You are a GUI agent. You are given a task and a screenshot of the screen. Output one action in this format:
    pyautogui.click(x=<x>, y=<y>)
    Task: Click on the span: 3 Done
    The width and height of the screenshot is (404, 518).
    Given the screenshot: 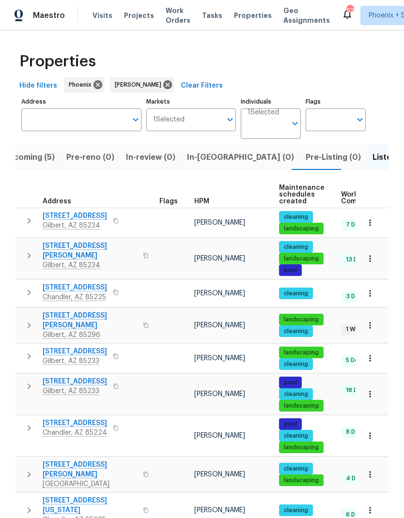 What is the action you would take?
    pyautogui.click(x=356, y=296)
    